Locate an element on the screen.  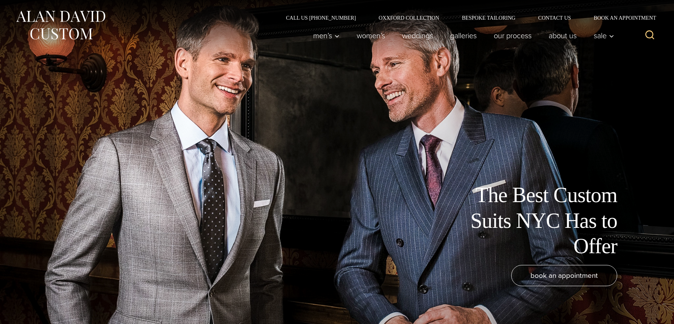
img: Alan David Custom is located at coordinates (61, 25).